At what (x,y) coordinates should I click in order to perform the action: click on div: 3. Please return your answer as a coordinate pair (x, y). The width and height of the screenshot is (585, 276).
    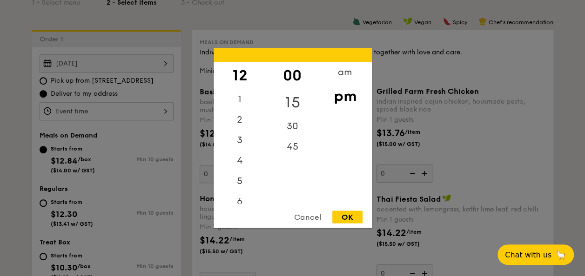
    Looking at the image, I should click on (240, 141).